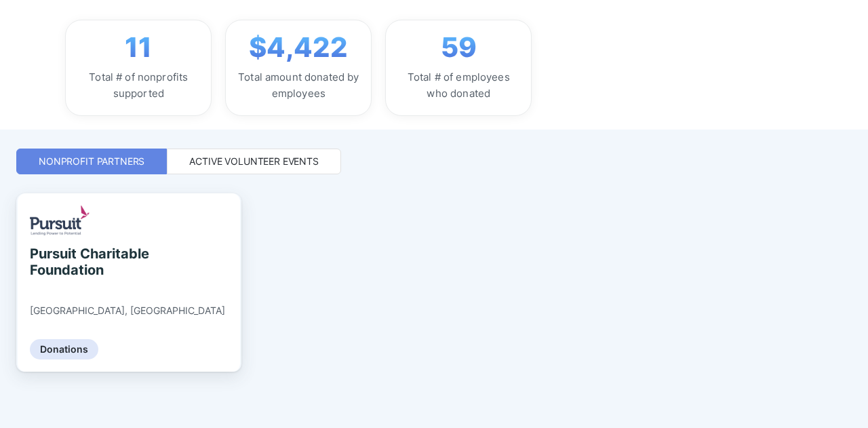  I want to click on div: Pursuit Charitable Foundation, so click(92, 262).